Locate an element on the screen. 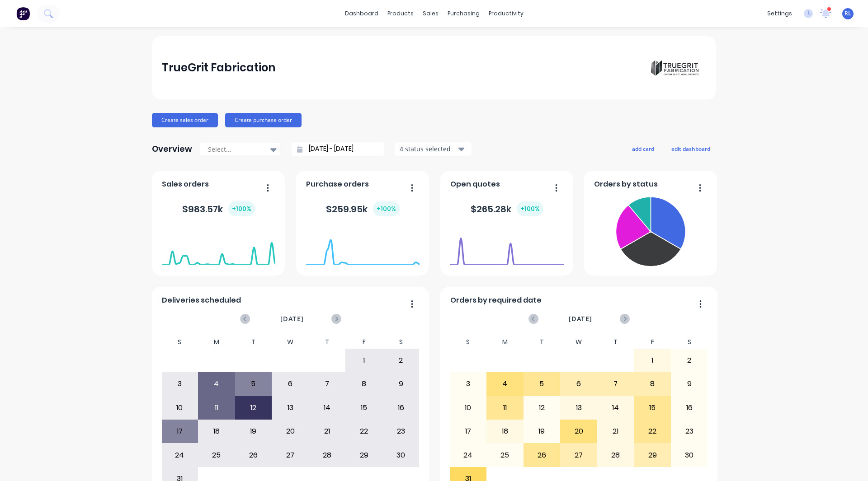  span: Orders by status is located at coordinates (626, 184).